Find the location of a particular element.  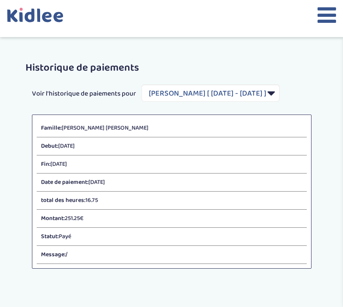

strong: Montant: is located at coordinates (53, 219).